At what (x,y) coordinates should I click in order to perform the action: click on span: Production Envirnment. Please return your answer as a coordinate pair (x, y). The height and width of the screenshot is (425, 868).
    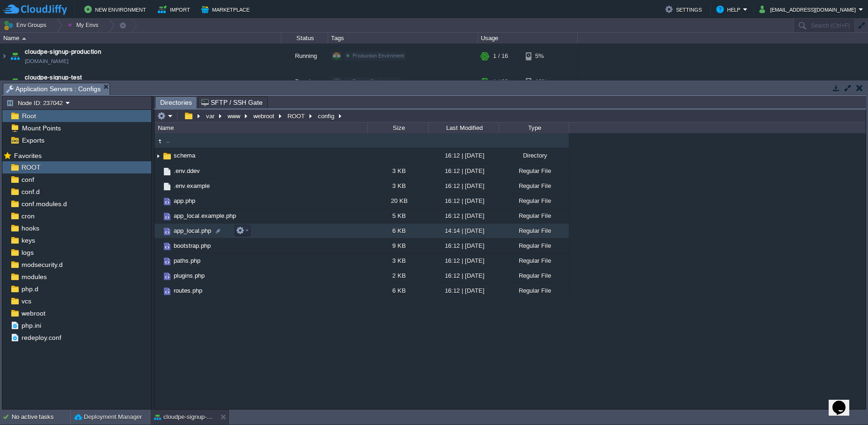
    Looking at the image, I should click on (379, 56).